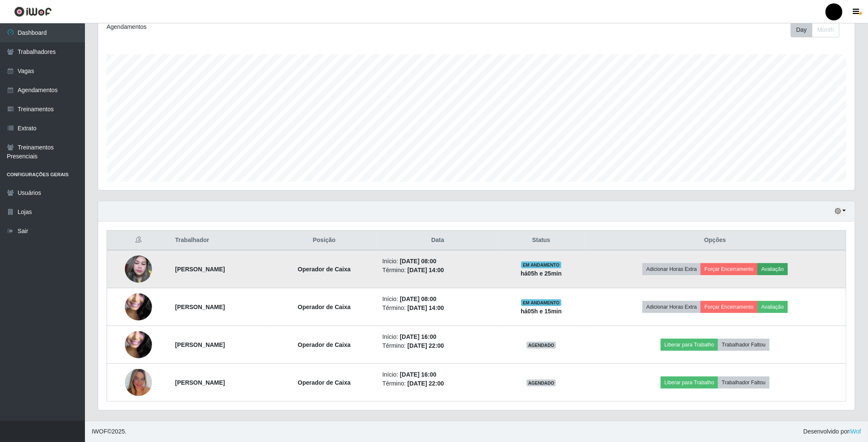 The height and width of the screenshot is (442, 868). I want to click on span: Desenvolvido por, so click(832, 431).